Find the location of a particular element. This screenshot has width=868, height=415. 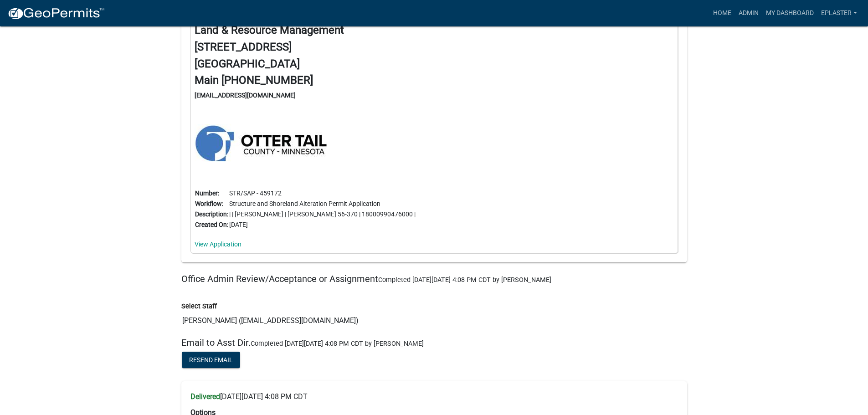

a: Home is located at coordinates (723, 13).